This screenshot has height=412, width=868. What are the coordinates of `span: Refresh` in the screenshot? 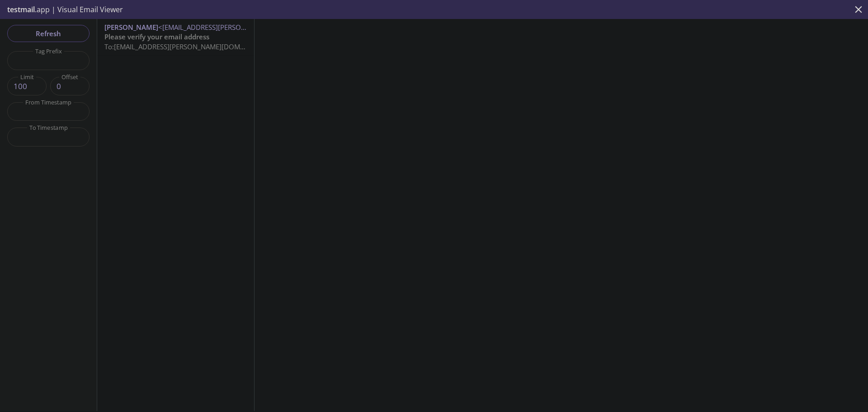 It's located at (49, 33).